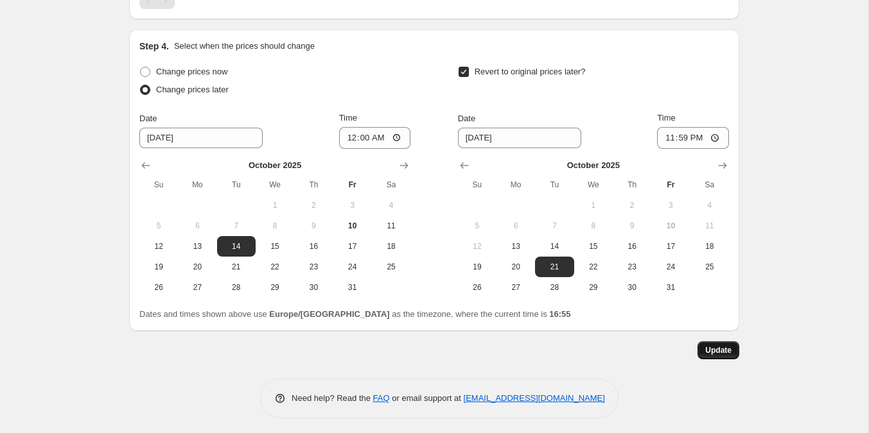 The width and height of the screenshot is (869, 433). Describe the element at coordinates (554, 185) in the screenshot. I see `span: Tu` at that location.